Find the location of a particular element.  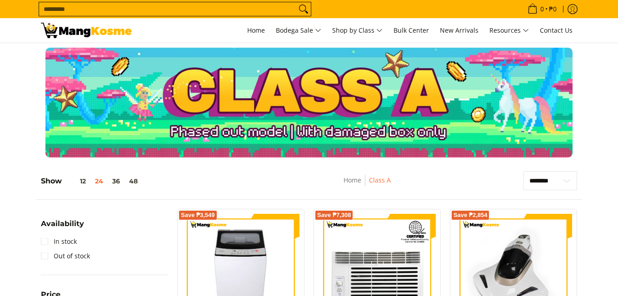

h5: Show is located at coordinates (91, 181).